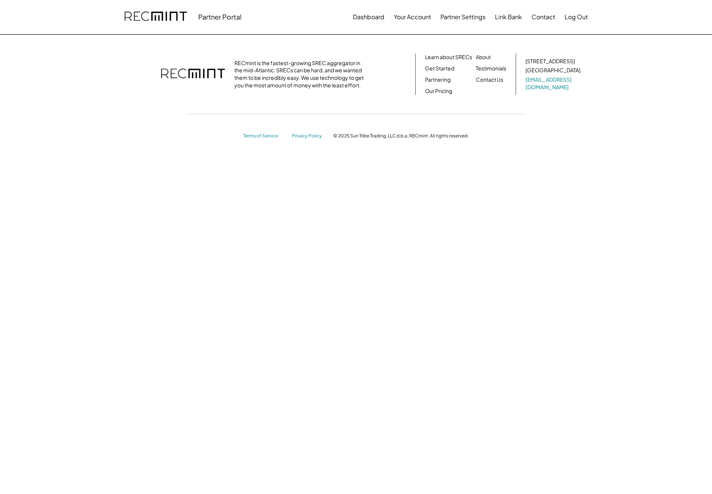 This screenshot has height=494, width=712. What do you see at coordinates (449, 57) in the screenshot?
I see `a: Learn about SRECs` at bounding box center [449, 57].